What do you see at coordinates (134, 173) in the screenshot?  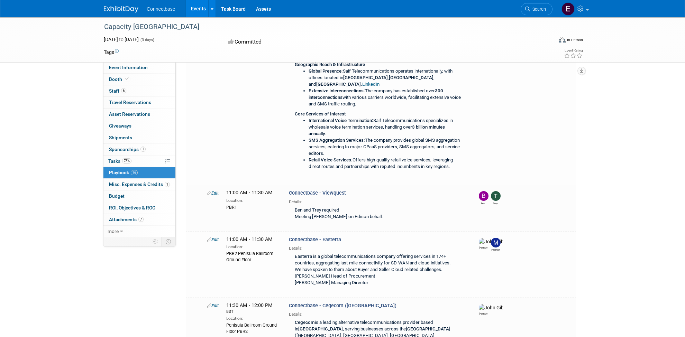 I see `span: 76` at bounding box center [134, 173].